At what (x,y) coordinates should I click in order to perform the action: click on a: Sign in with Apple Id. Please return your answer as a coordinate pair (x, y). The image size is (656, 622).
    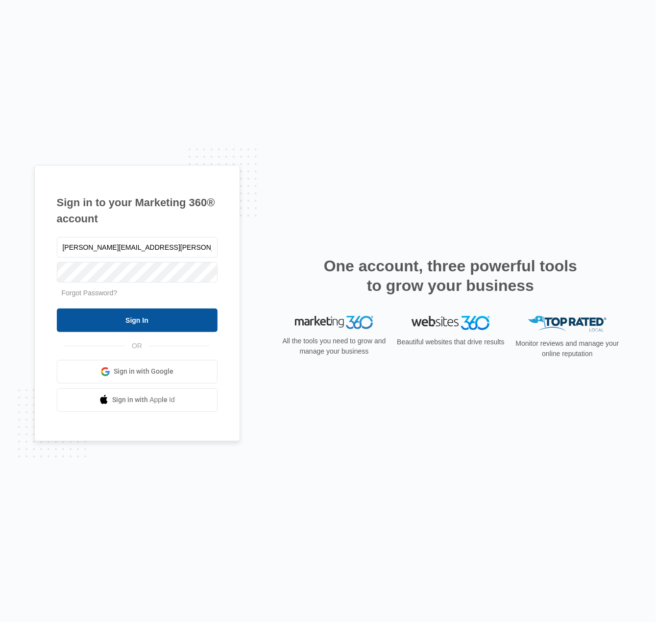
    Looking at the image, I should click on (137, 400).